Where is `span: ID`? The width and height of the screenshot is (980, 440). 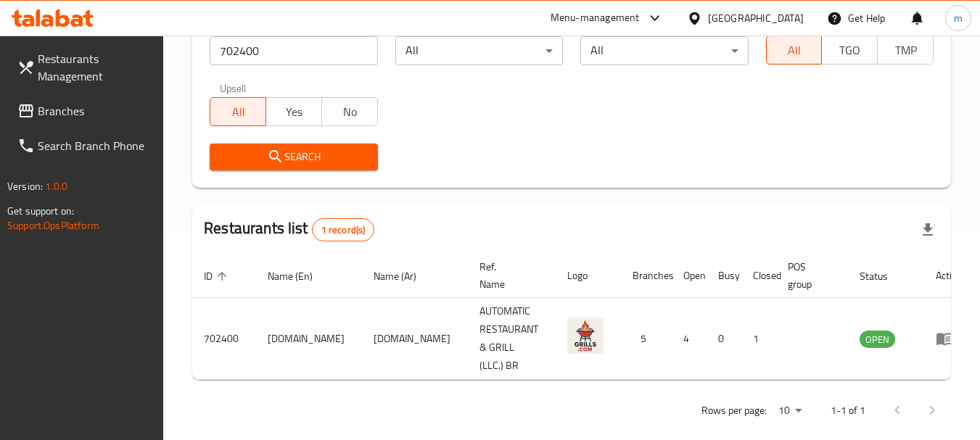 span: ID is located at coordinates (218, 276).